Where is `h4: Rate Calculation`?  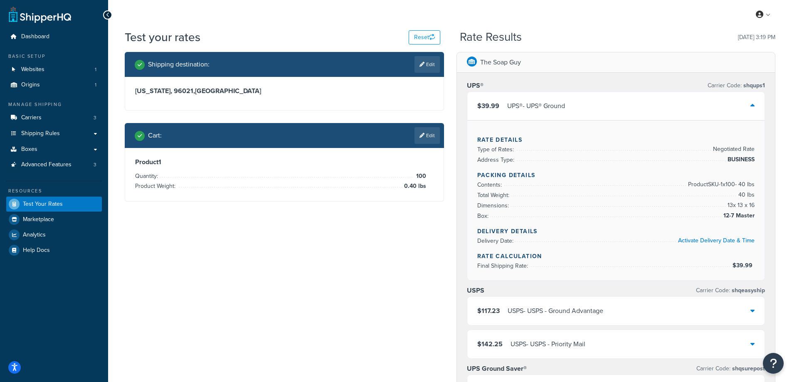
h4: Rate Calculation is located at coordinates (616, 256).